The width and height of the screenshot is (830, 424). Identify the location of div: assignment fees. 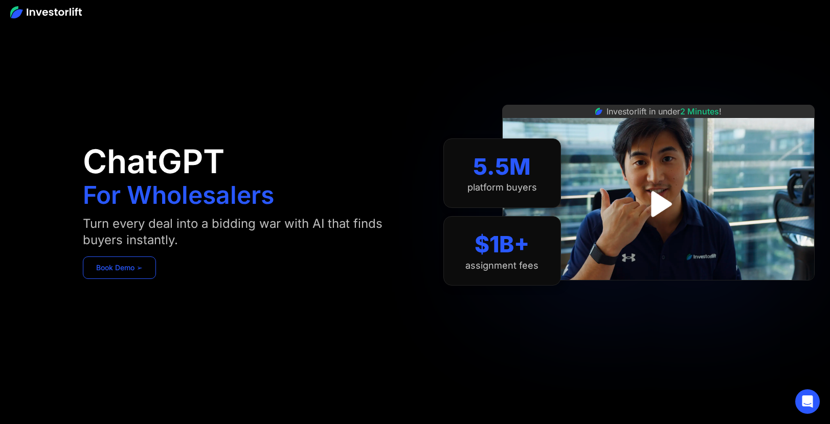
(502, 266).